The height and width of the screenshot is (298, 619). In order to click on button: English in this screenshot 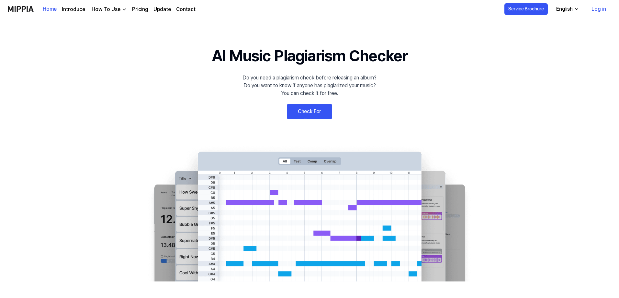, I will do `click(567, 9)`.